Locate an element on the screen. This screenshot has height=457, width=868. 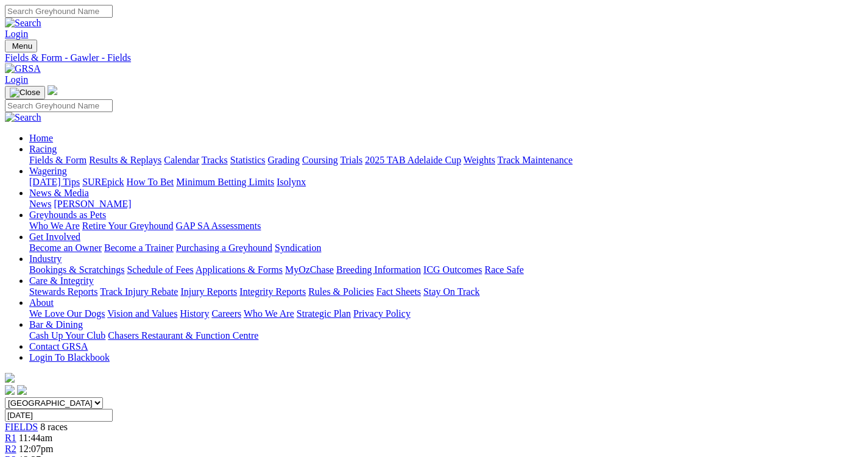
a: MyOzChase is located at coordinates (310, 269).